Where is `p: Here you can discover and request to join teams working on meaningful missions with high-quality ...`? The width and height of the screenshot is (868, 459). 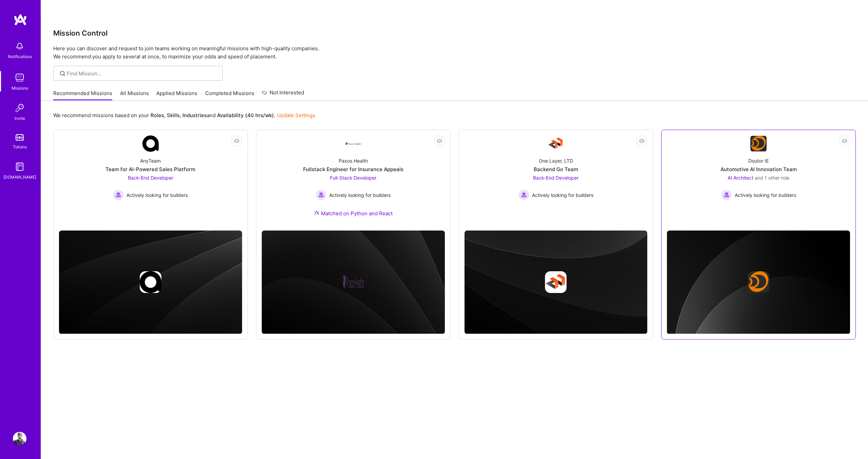 p: Here you can discover and request to join teams working on meaningful missions with high-quality ... is located at coordinates (454, 52).